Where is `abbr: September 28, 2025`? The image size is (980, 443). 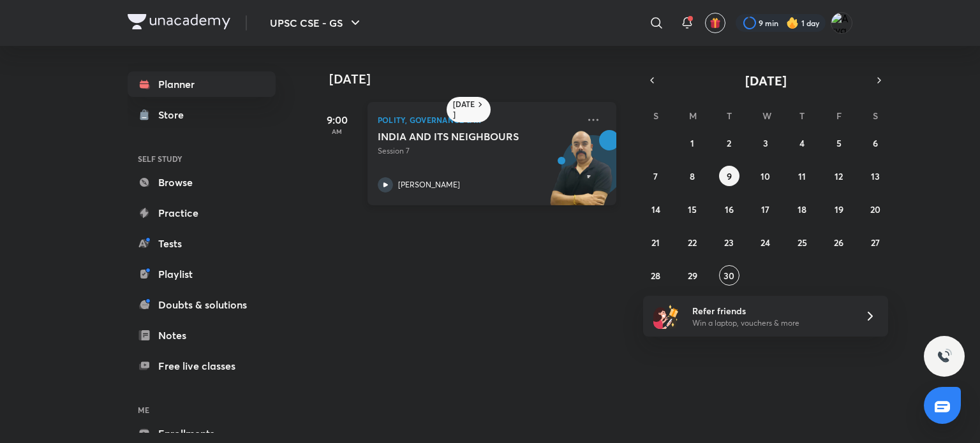 abbr: September 28, 2025 is located at coordinates (656, 275).